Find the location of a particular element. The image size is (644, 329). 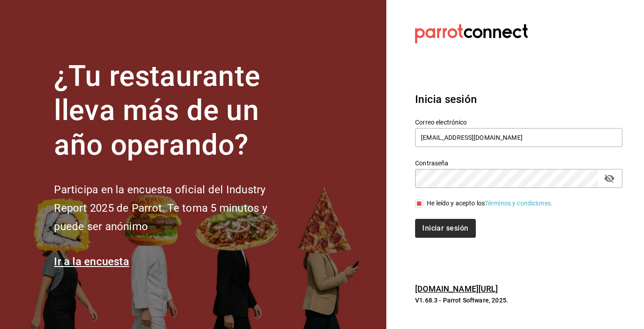

h1: ¿Tu restaurante lleva más de un año operando? is located at coordinates (175, 111).